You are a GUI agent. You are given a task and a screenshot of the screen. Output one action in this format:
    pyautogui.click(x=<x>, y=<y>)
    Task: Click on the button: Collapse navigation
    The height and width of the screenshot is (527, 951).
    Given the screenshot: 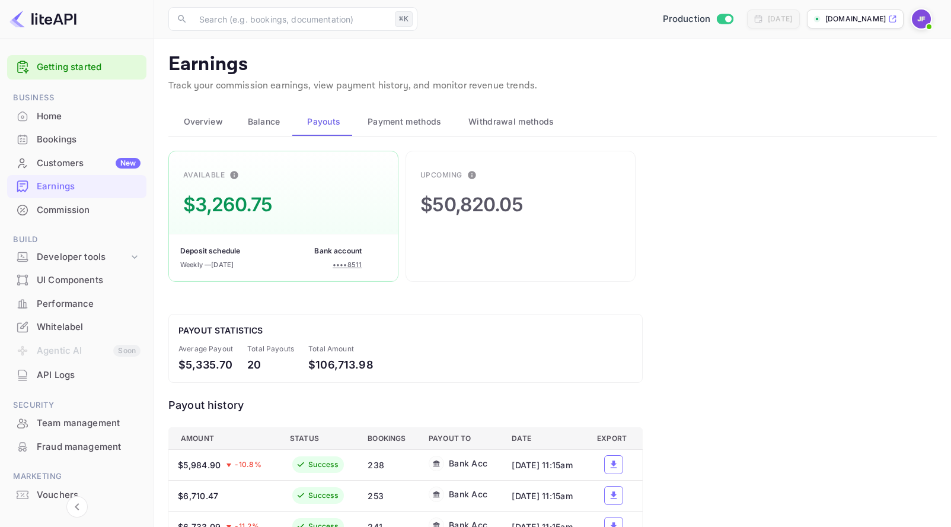 What is the action you would take?
    pyautogui.click(x=77, y=506)
    